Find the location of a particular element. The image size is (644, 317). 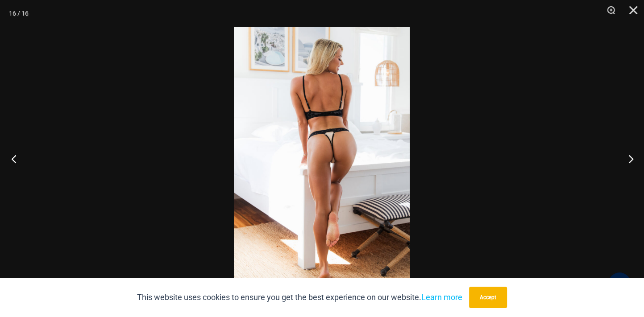

img: Nights Fall Silver Leopard 1036 Bra 6046 Thong 04 is located at coordinates (322, 158).